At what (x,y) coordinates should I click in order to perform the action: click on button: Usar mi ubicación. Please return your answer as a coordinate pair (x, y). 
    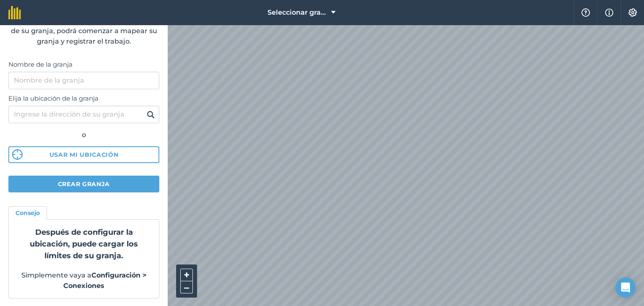
    Looking at the image, I should click on (84, 155).